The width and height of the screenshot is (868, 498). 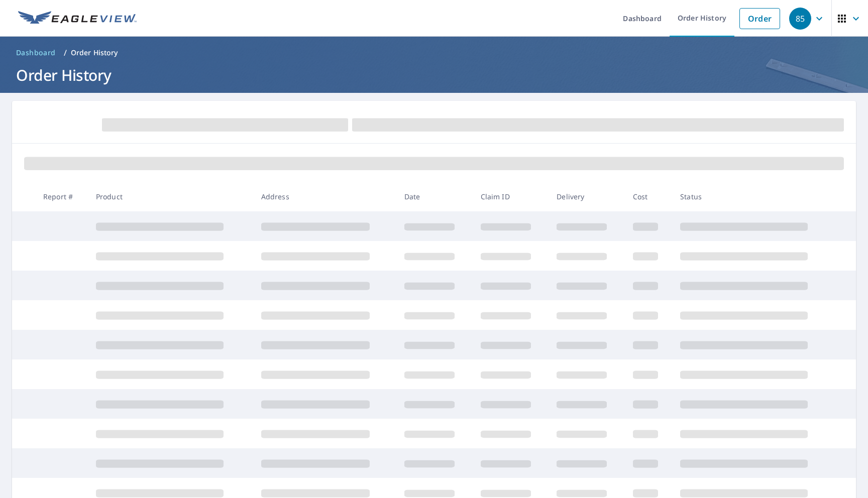 I want to click on h1: Order History, so click(x=434, y=74).